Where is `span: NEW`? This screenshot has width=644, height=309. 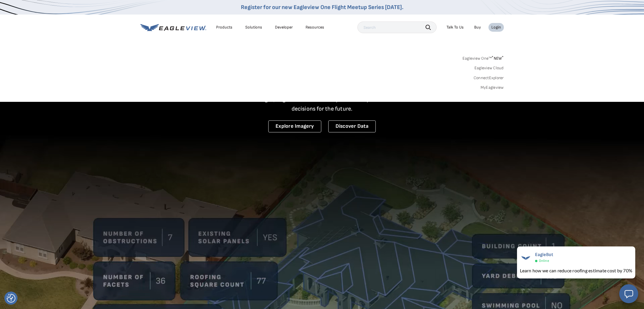 span: NEW is located at coordinates (497, 58).